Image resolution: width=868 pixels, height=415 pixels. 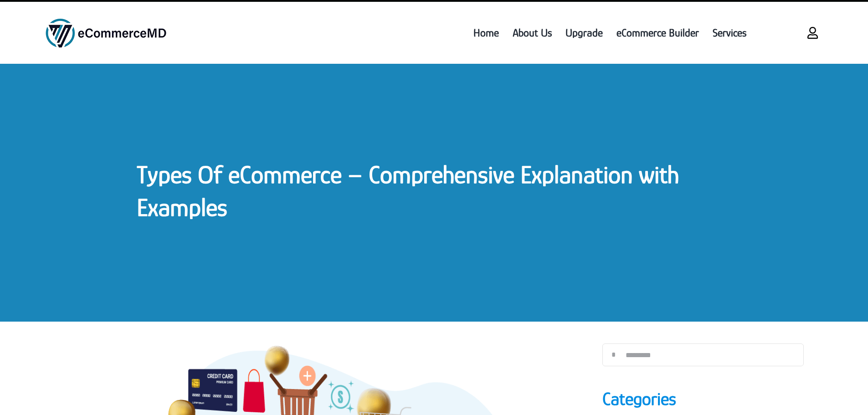 What do you see at coordinates (408, 191) in the screenshot?
I see `a: Types Of eCommerce – Comprehensive Explanation with Examples` at bounding box center [408, 191].